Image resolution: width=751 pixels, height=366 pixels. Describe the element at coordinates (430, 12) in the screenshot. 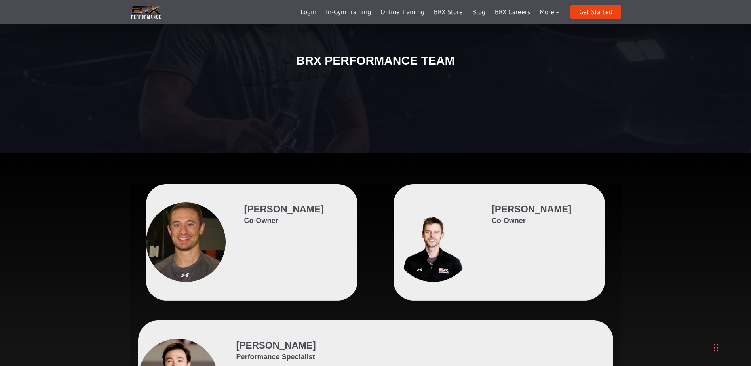

I see `div: Navigation Menu` at that location.